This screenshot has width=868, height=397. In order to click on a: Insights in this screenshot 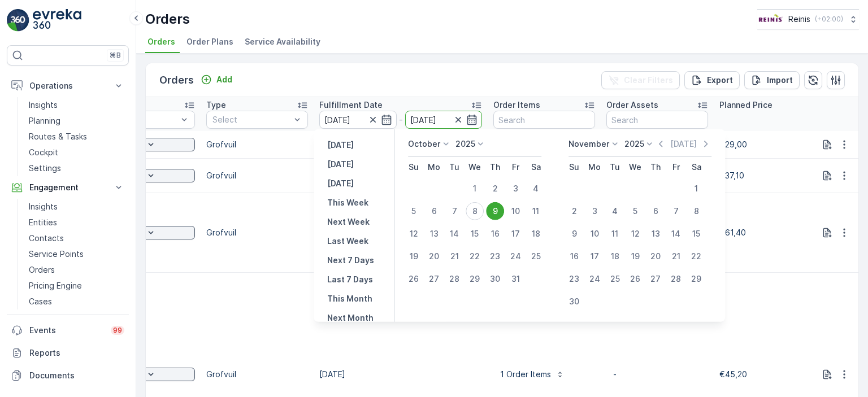, I will do `click(76, 105)`.